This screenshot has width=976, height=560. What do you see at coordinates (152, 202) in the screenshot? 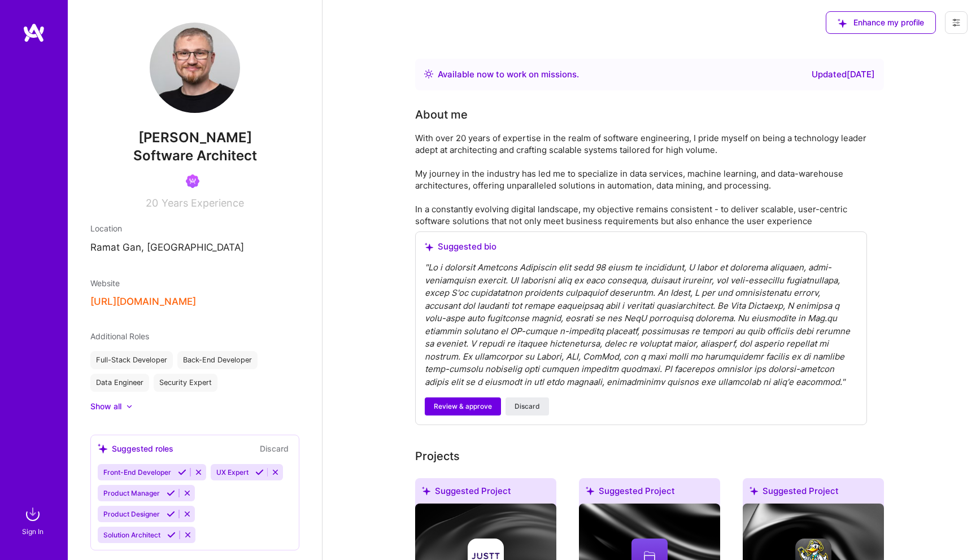
I see `span: 20` at bounding box center [152, 202].